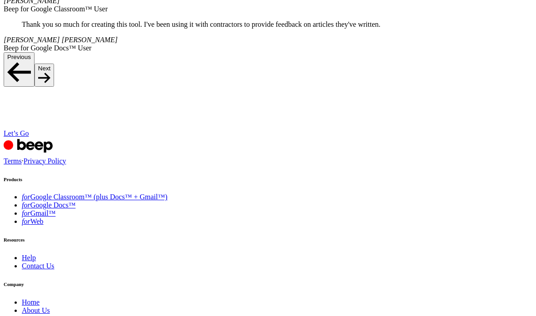  Describe the element at coordinates (268, 100) in the screenshot. I see `h3: Want to see if it lives up to the hype?` at that location.